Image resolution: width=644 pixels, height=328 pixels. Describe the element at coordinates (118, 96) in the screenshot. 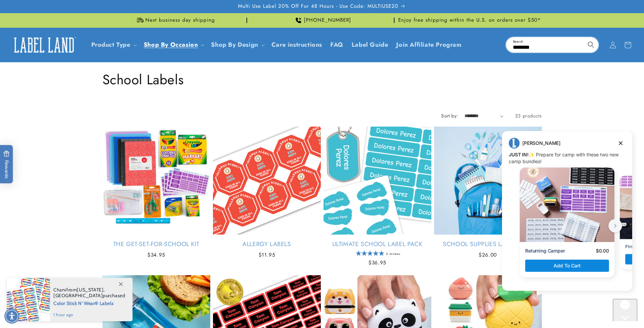

I see `button: next button` at that location.